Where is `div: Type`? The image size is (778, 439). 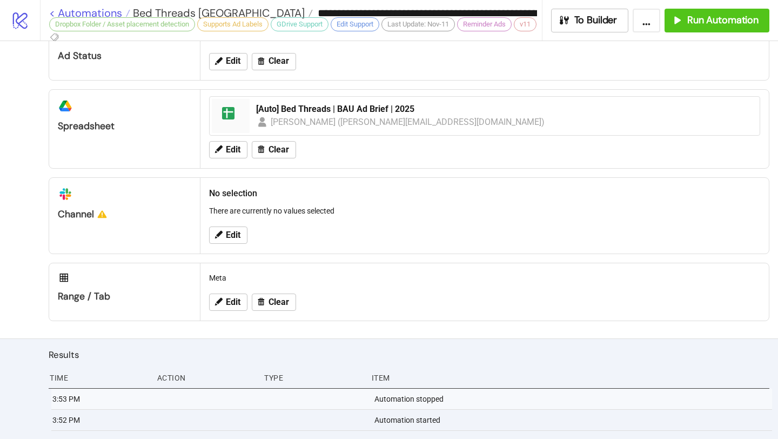
div: Type is located at coordinates (313, 378).